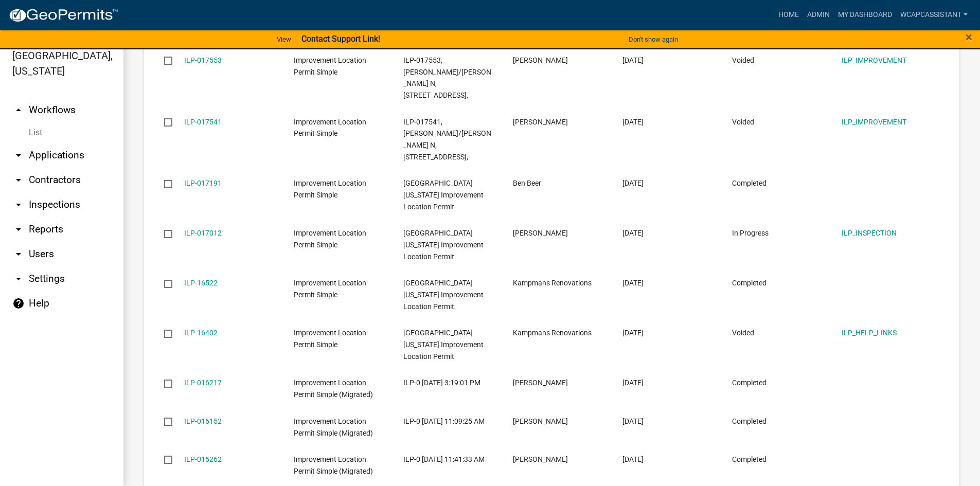 This screenshot has height=486, width=980. I want to click on span: ILP-0 9/18/2020 11:41:33 AM, so click(444, 459).